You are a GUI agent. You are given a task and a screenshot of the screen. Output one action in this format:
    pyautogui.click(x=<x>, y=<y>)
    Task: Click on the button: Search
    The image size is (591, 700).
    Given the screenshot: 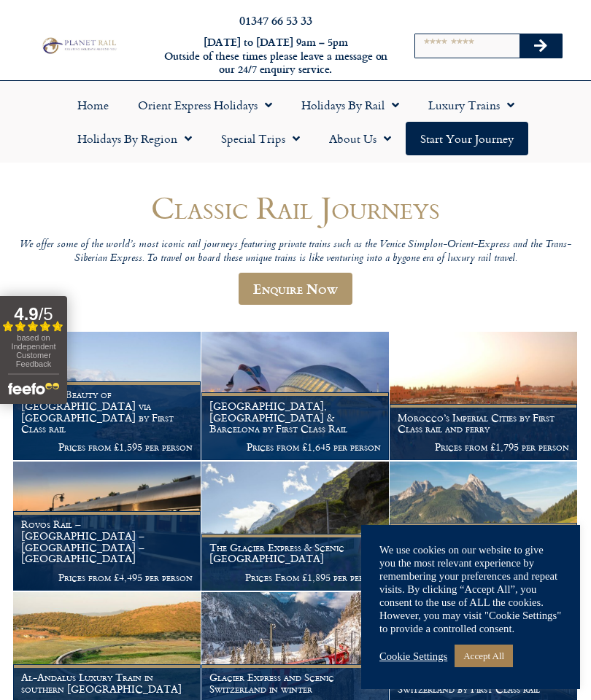 What is the action you would take?
    pyautogui.click(x=541, y=46)
    